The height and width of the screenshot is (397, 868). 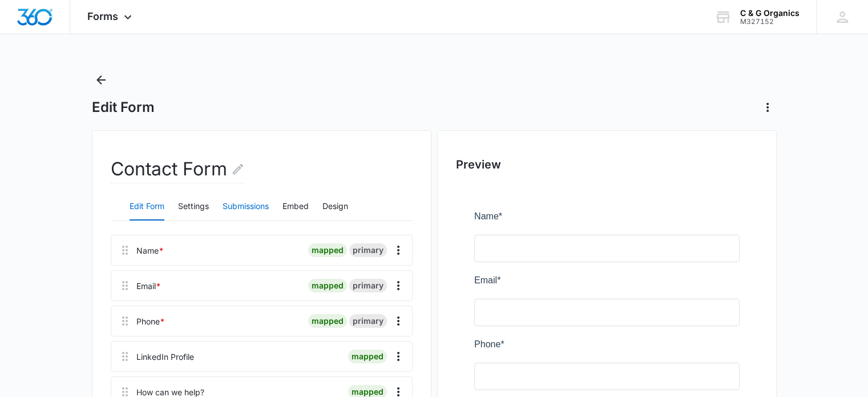 What do you see at coordinates (149, 286) in the screenshot?
I see `div: Email` at bounding box center [149, 286].